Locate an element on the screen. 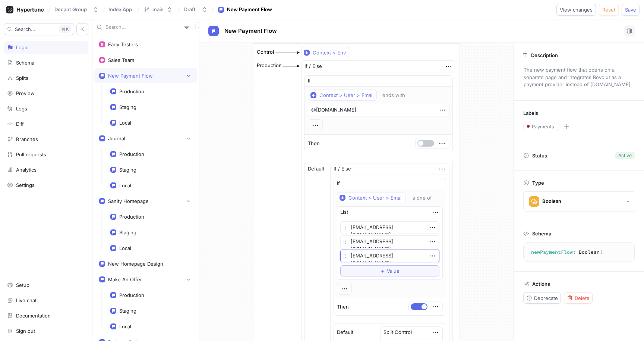  div: Setup is located at coordinates (23, 285).